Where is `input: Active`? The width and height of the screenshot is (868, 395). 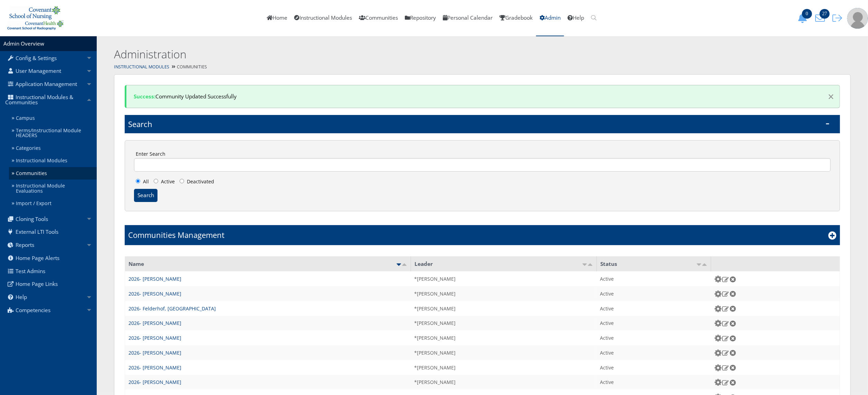 input: Active is located at coordinates (156, 181).